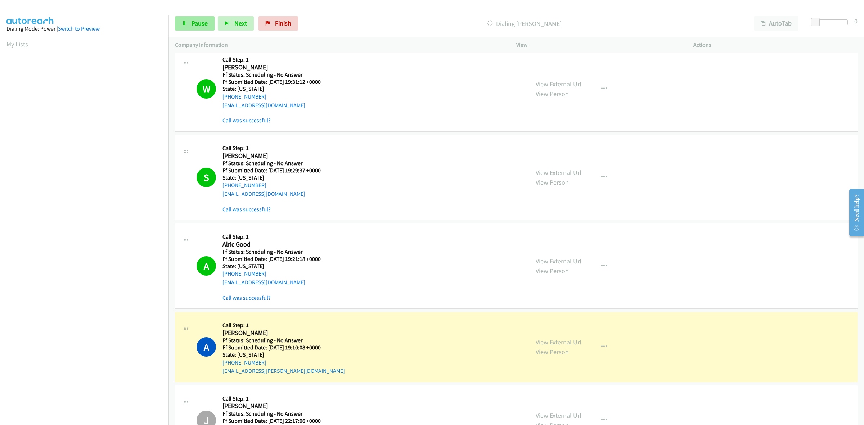 Image resolution: width=864 pixels, height=425 pixels. I want to click on span: Next, so click(240, 23).